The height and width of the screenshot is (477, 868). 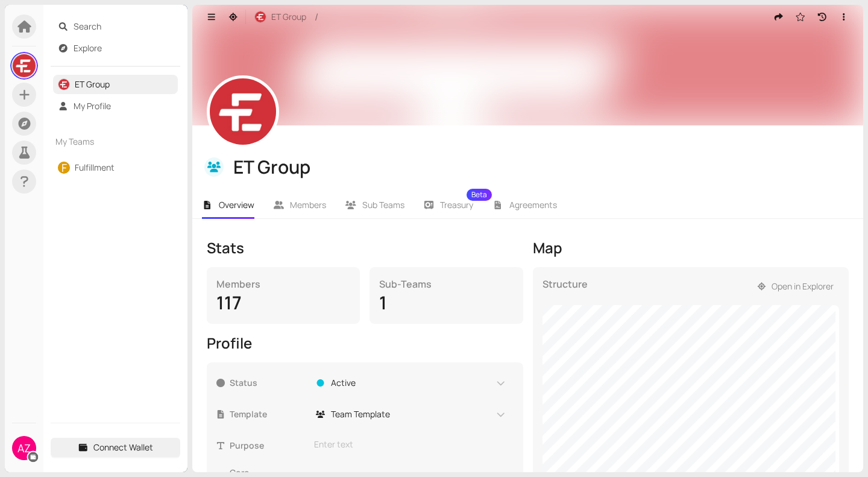 I want to click on span: Search, so click(x=124, y=27).